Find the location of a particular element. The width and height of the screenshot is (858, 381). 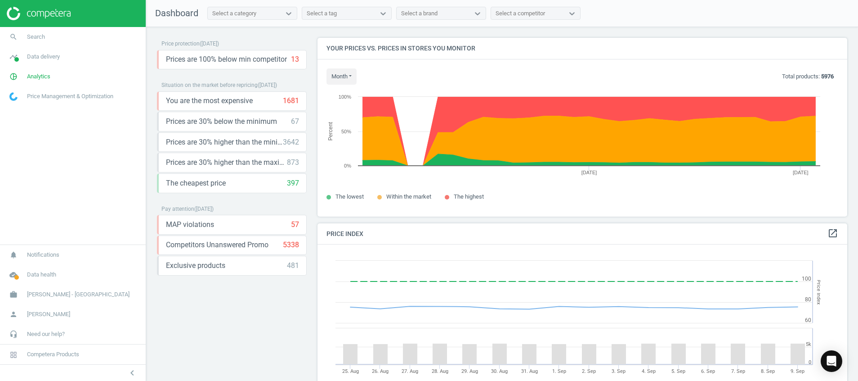

text: 0 is located at coordinates (810, 362).